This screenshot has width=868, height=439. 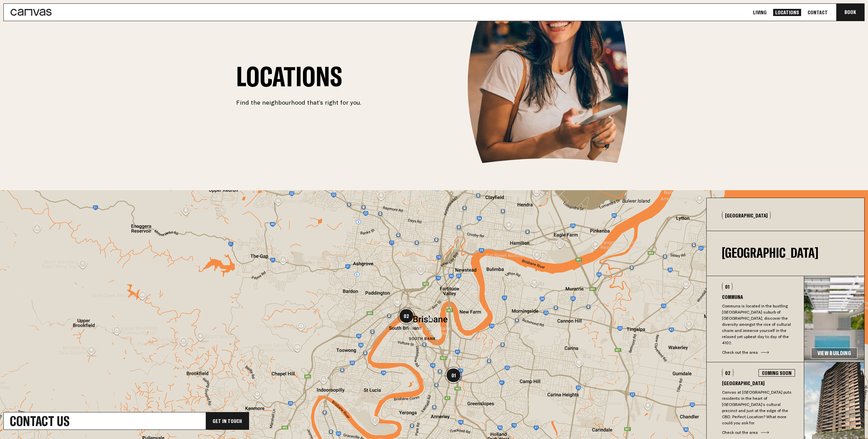 What do you see at coordinates (758, 297) in the screenshot?
I see `h3: Communa` at bounding box center [758, 297].